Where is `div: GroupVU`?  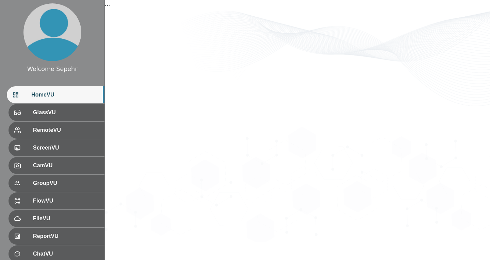 div: GroupVU is located at coordinates (56, 183).